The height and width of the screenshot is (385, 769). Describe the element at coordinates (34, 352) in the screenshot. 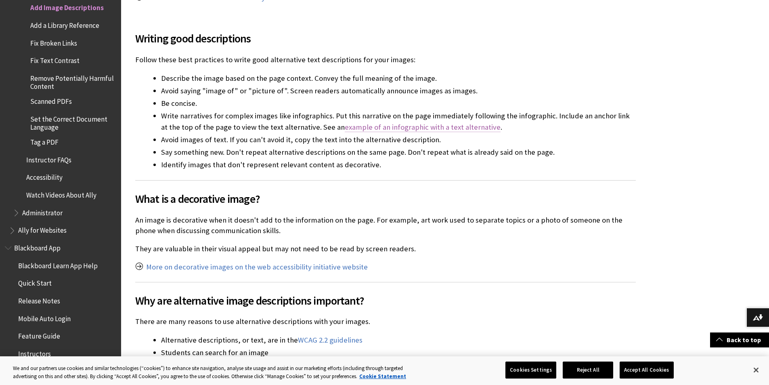

I see `span: Instructors` at that location.